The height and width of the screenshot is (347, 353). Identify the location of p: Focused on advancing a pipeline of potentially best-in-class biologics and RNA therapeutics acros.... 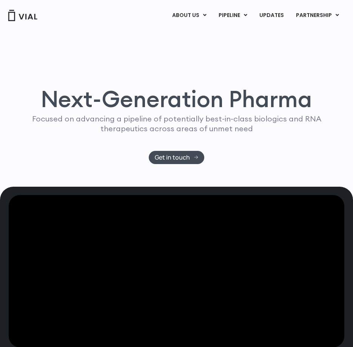
(176, 124).